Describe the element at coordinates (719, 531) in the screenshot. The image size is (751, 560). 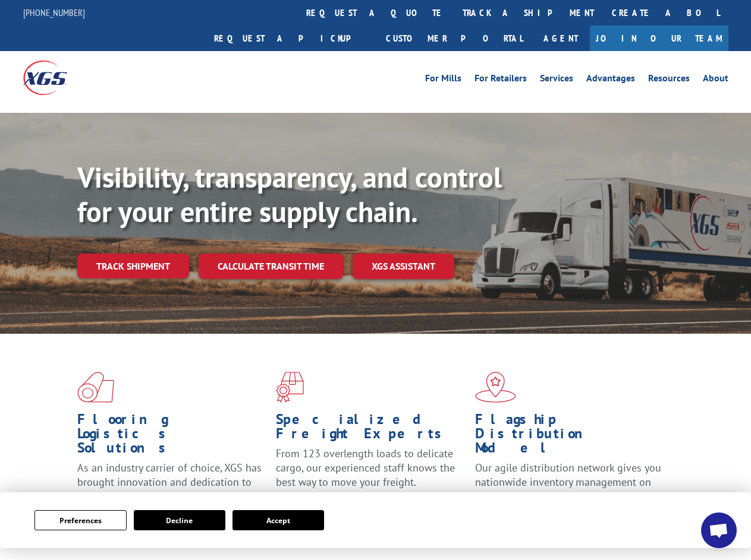
I see `a: Open chat` at that location.